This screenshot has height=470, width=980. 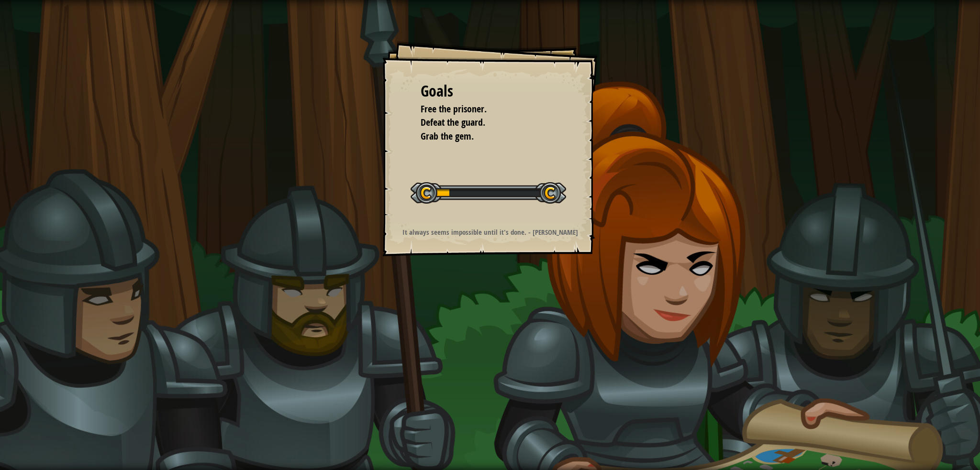 What do you see at coordinates (46, 17) in the screenshot?
I see `input: Search outlines` at bounding box center [46, 17].